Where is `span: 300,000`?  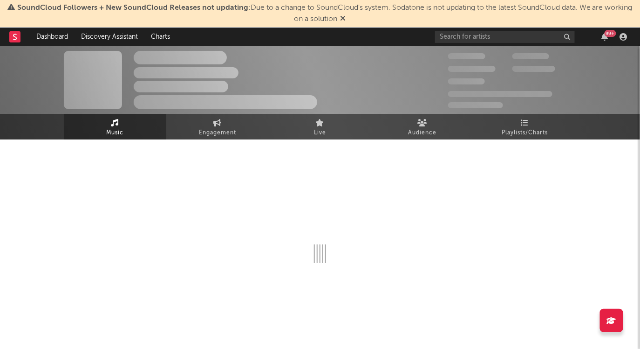 span: 300,000 is located at coordinates (467, 56).